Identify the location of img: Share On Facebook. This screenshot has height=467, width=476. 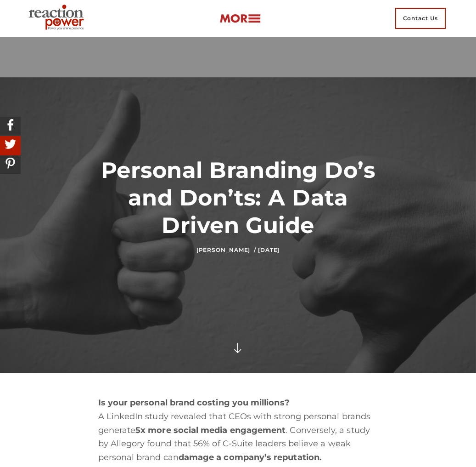
(10, 125).